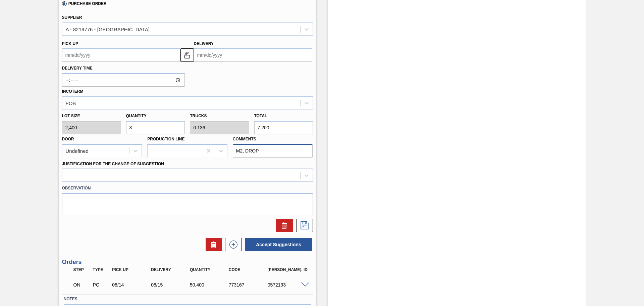  Describe the element at coordinates (283, 225) in the screenshot. I see `div: Delete Suggestion` at that location.